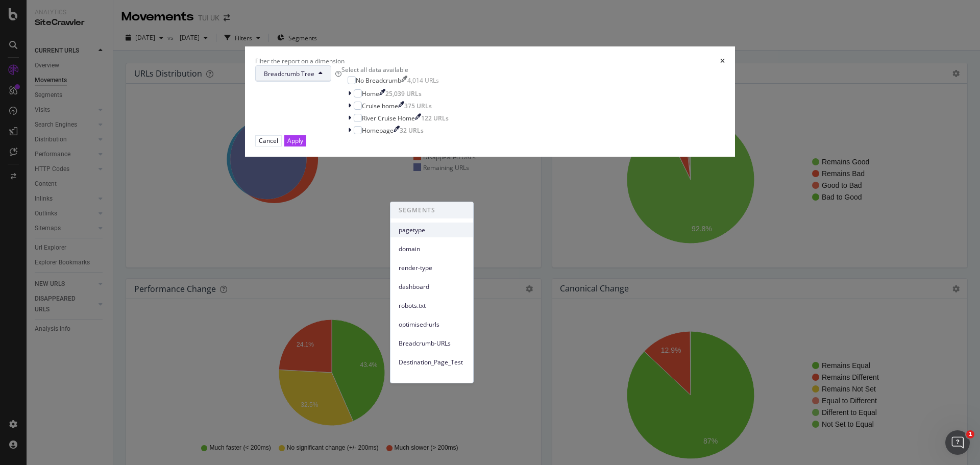  I want to click on div: Select all data available, so click(395, 70).